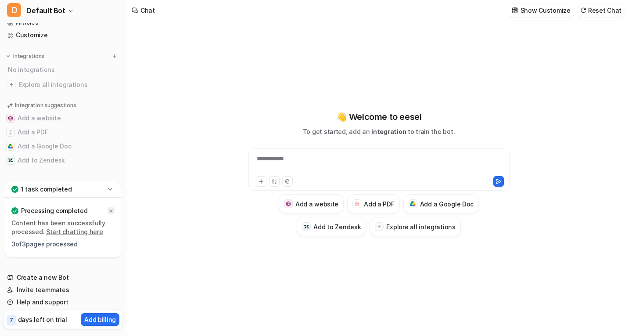 The image size is (632, 336). What do you see at coordinates (100, 319) in the screenshot?
I see `p: Add billing` at bounding box center [100, 319].